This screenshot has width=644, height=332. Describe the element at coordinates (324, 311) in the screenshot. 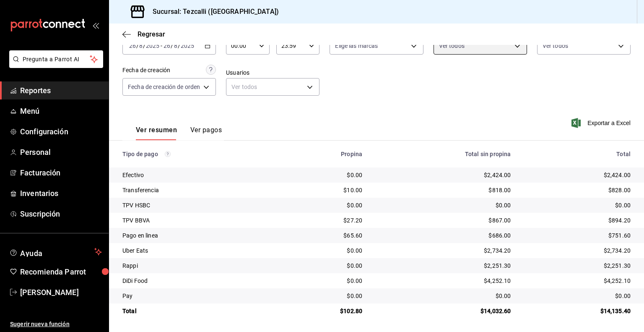

I see `div: $102.80` at that location.